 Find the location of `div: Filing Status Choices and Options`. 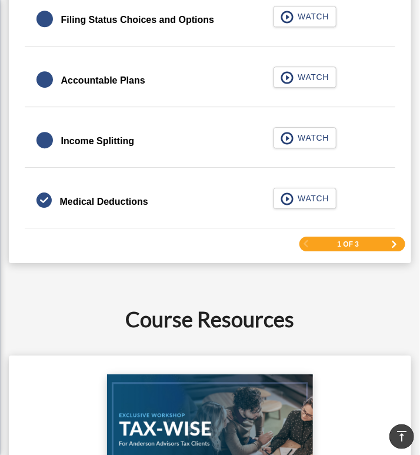

div: Filing Status Choices and Options is located at coordinates (138, 20).